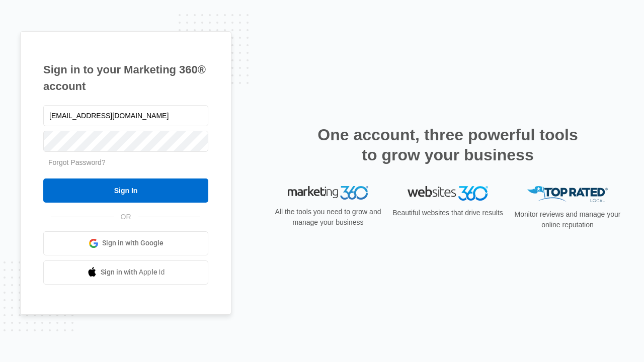  What do you see at coordinates (448, 145) in the screenshot?
I see `h2: One account, three powerful tools to grow your business` at bounding box center [448, 145].